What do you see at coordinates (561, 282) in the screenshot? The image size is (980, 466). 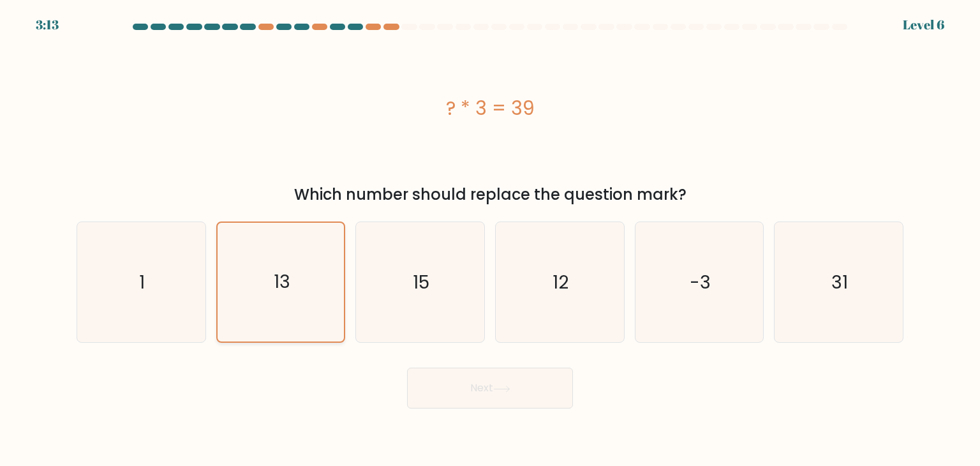 I see `text: 12` at bounding box center [561, 282].